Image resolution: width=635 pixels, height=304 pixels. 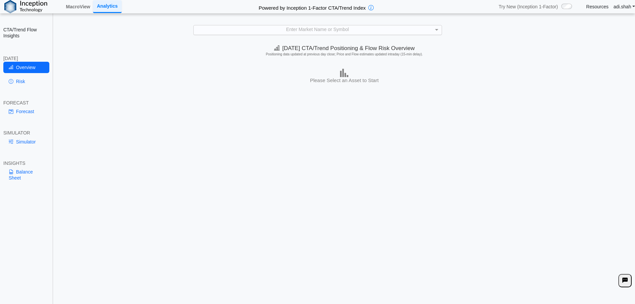 I want to click on a: Forecast, so click(x=26, y=111).